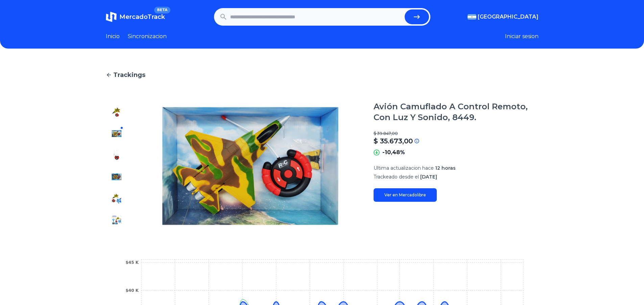 This screenshot has height=305, width=644. What do you see at coordinates (445, 168) in the screenshot?
I see `span: 12 horas` at bounding box center [445, 168].